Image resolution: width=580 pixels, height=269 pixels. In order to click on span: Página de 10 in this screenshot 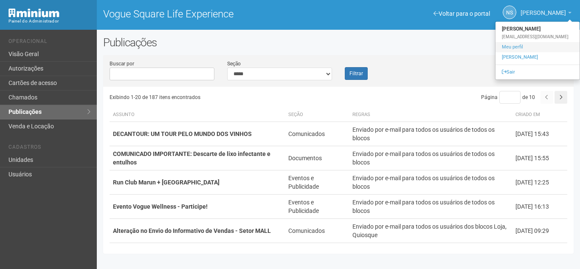, I will do `click(508, 97)`.